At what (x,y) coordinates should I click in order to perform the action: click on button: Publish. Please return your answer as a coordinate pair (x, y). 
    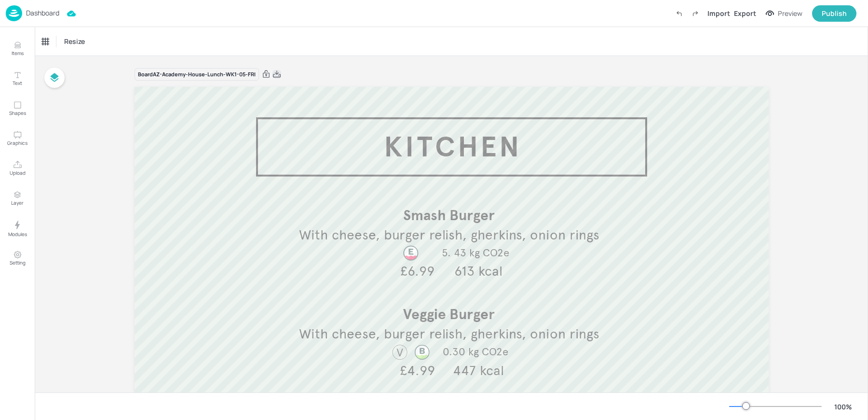
    Looking at the image, I should click on (834, 14).